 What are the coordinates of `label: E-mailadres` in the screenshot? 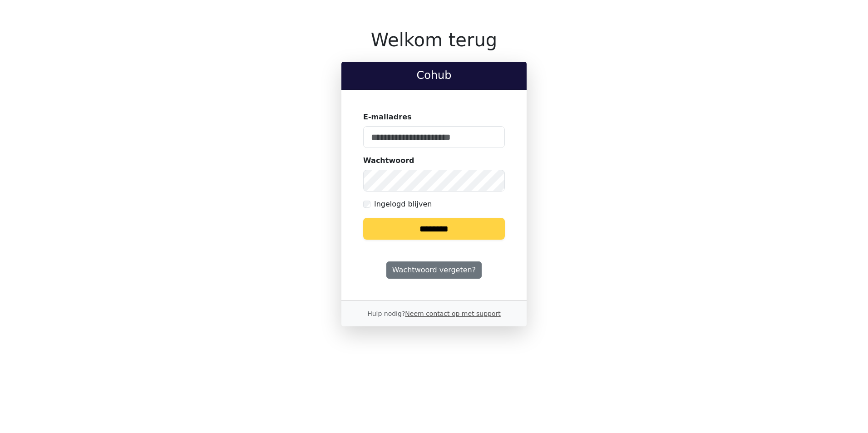 It's located at (388, 117).